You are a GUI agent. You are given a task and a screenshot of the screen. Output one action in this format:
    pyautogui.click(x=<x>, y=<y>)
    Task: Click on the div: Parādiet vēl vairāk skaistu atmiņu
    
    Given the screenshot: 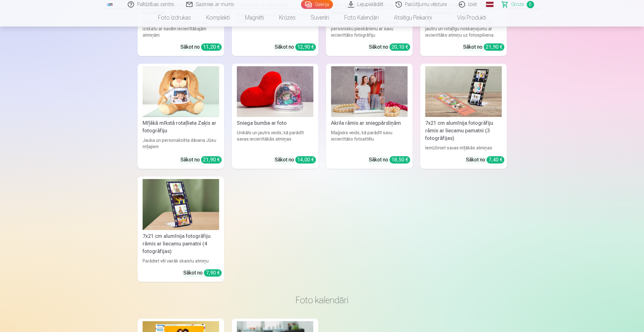 What is the action you would take?
    pyautogui.click(x=181, y=261)
    